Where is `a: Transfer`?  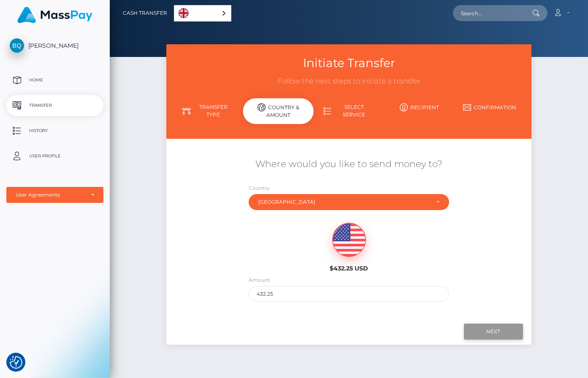
a: Transfer is located at coordinates (54, 105).